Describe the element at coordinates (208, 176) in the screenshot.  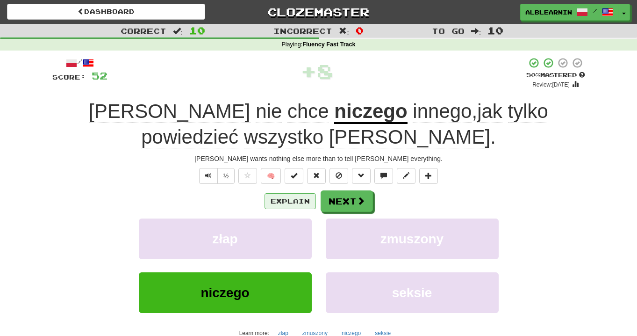
I see `button: Play sentence audio (ctl+space)` at that location.